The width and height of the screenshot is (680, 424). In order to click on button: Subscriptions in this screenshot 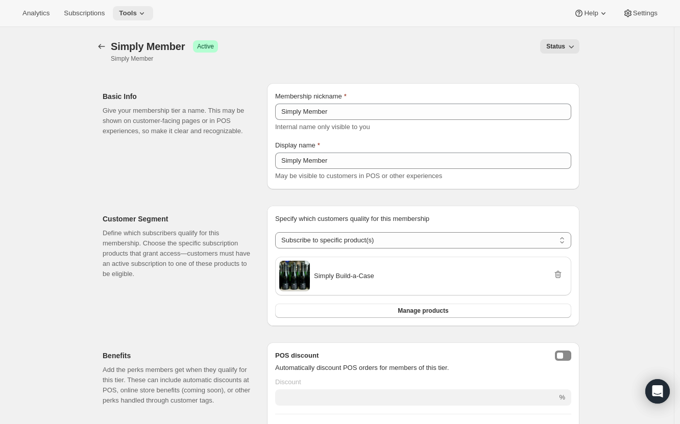, I will do `click(84, 13)`.